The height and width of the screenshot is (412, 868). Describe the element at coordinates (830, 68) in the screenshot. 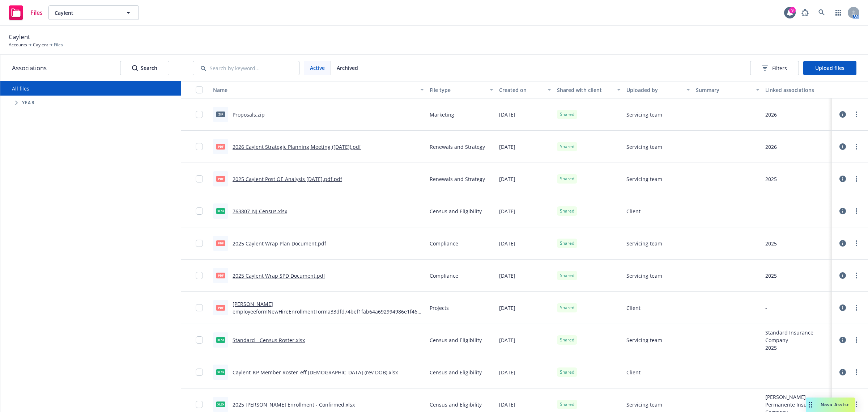

I see `button: Upload files` at that location.